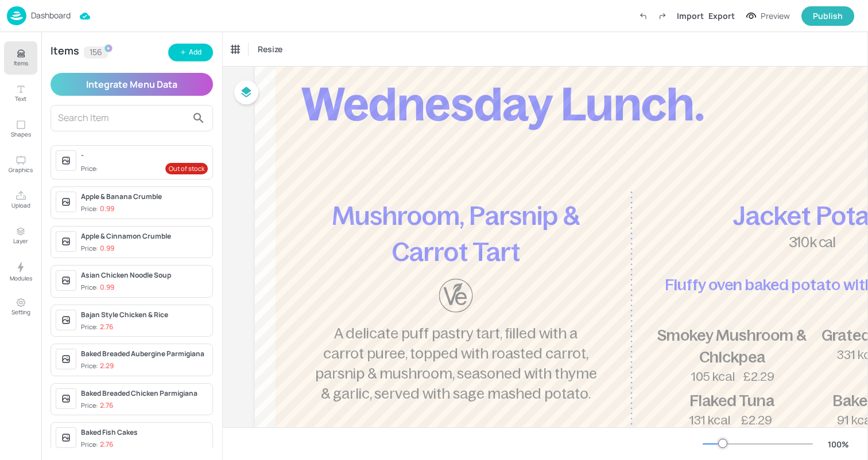 The height and width of the screenshot is (460, 868). What do you see at coordinates (65, 52) in the screenshot?
I see `div: Items` at bounding box center [65, 52].